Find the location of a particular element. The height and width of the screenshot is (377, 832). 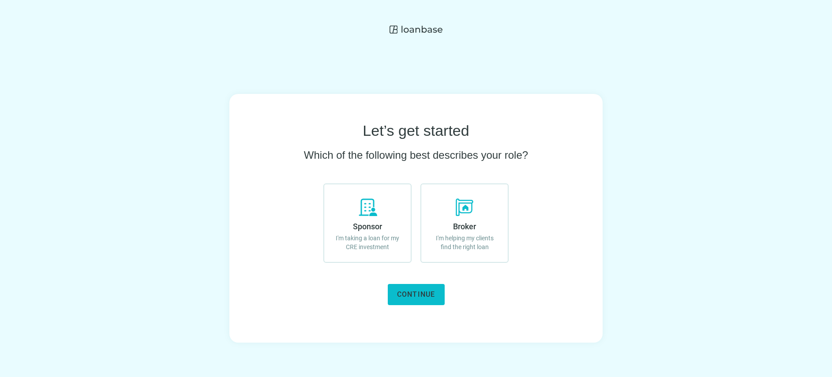

h2: Which of the following best describes your role? is located at coordinates (416, 155).